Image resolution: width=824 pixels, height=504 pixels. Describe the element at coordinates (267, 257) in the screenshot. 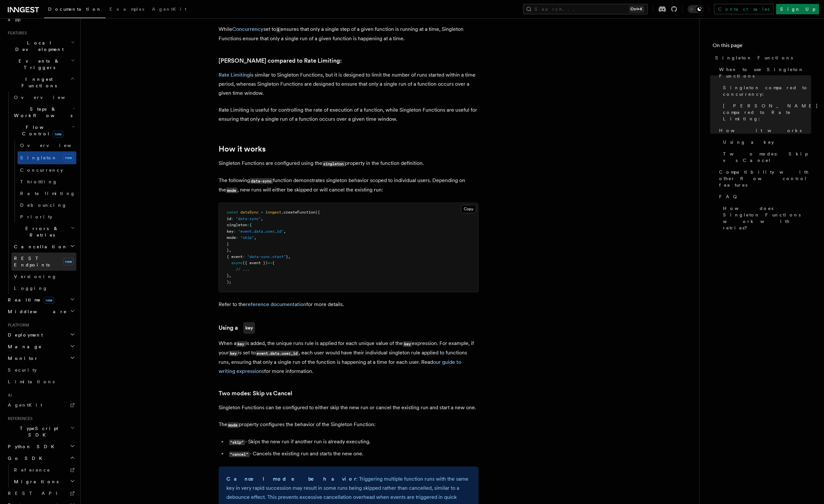

I see `span: "data-sync.start"` at that location.